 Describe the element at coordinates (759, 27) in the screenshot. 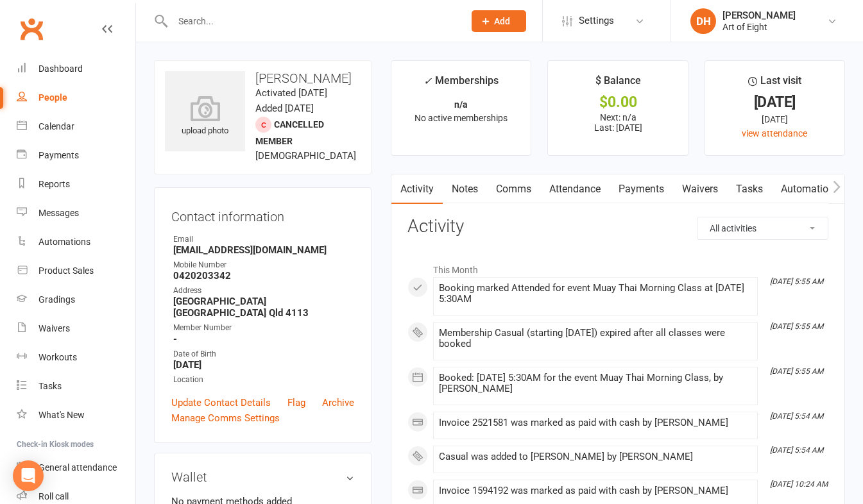

I see `div: Art of Eight` at that location.